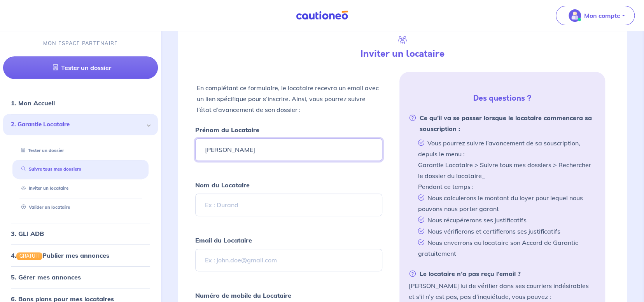 This screenshot has width=644, height=302. I want to click on div: 2. Garantie Locataire, so click(80, 124).